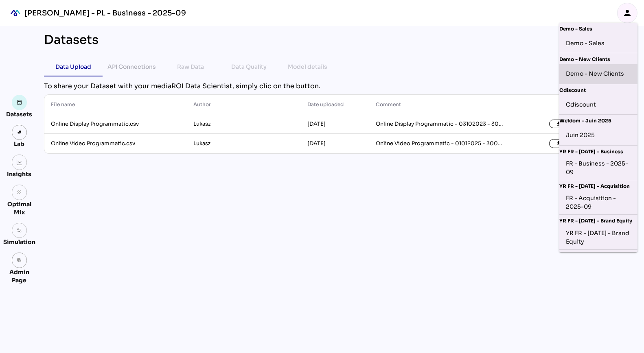 Image resolution: width=644 pixels, height=353 pixels. I want to click on div: mediaROI, so click(15, 13).